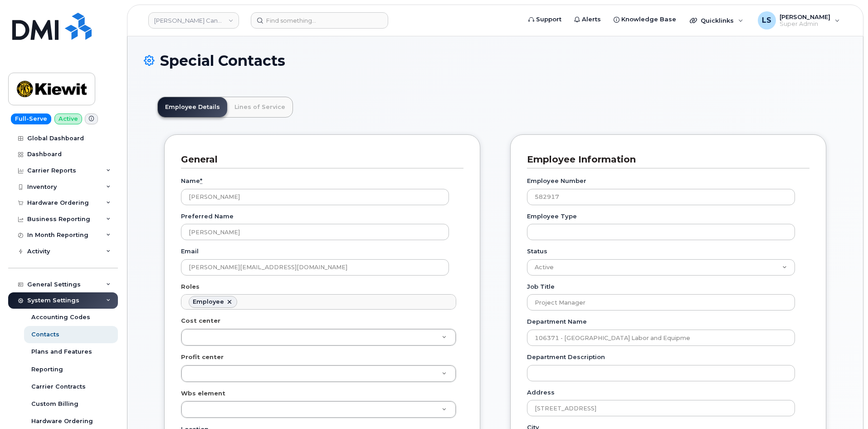 The width and height of the screenshot is (868, 429). What do you see at coordinates (208, 302) in the screenshot?
I see `div: Employee` at bounding box center [208, 302].